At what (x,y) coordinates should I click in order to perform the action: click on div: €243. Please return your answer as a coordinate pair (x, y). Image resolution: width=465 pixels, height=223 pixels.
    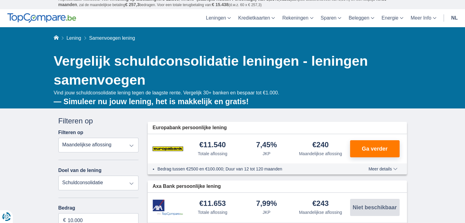
    Looking at the image, I should click on (320, 204).